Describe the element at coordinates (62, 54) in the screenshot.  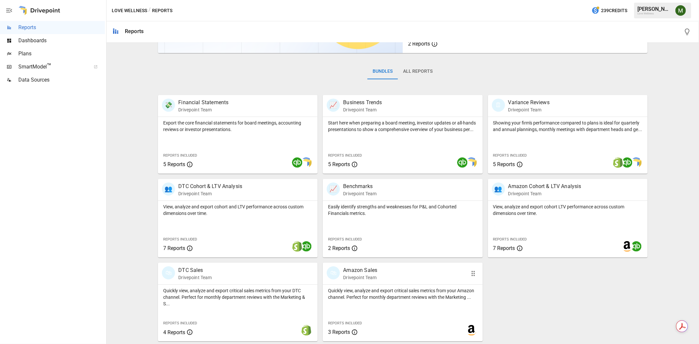
I see `span: Plans` at that location.